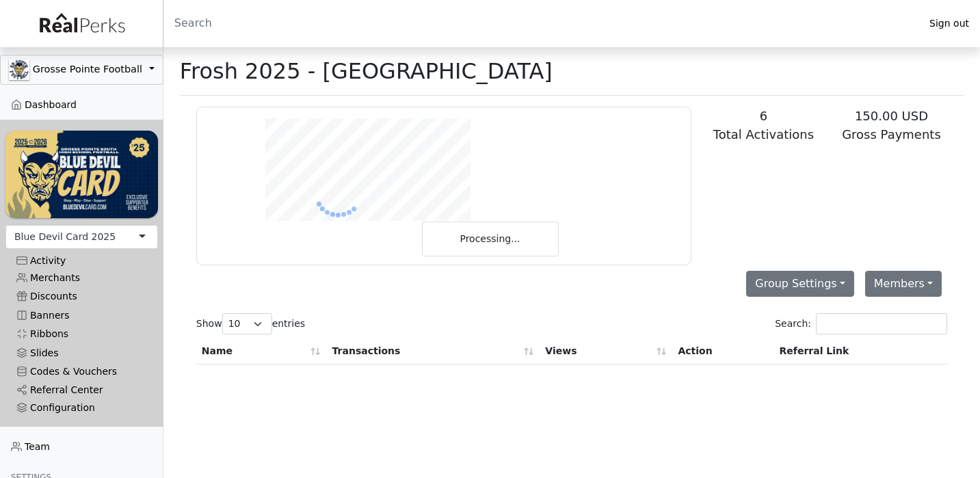 The height and width of the screenshot is (478, 980). What do you see at coordinates (541, 23) in the screenshot?
I see `input: Search` at bounding box center [541, 23].